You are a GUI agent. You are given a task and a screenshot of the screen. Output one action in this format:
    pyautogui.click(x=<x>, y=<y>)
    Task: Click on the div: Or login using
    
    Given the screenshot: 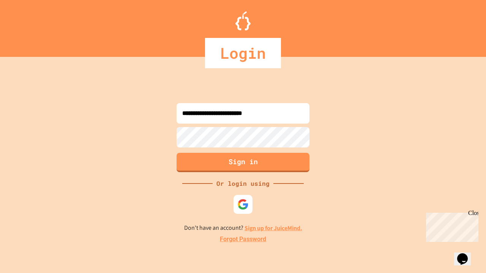 What is the action you would take?
    pyautogui.click(x=243, y=184)
    